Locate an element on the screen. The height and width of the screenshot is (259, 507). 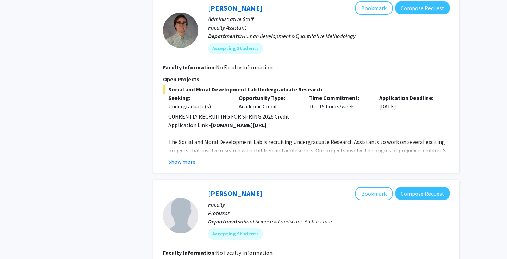
div: Undergraduate(s) is located at coordinates (198, 106).